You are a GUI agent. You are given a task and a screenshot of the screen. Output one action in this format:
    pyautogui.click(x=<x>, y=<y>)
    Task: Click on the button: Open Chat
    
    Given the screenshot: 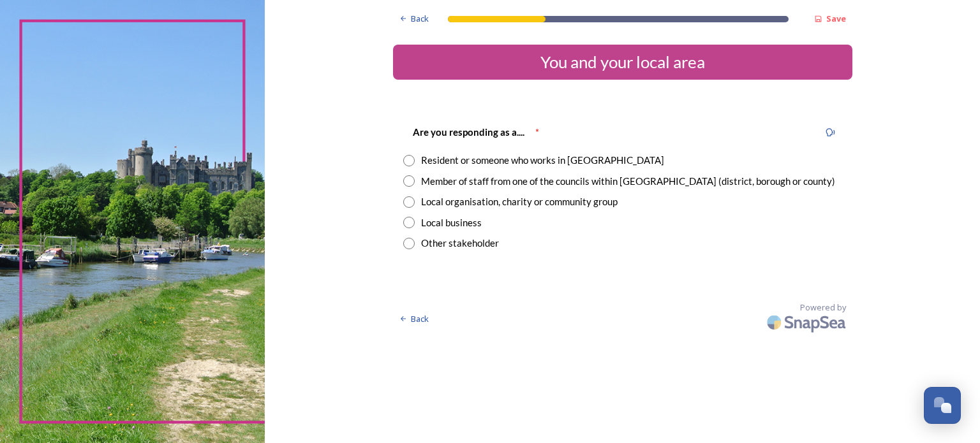 What is the action you would take?
    pyautogui.click(x=942, y=406)
    